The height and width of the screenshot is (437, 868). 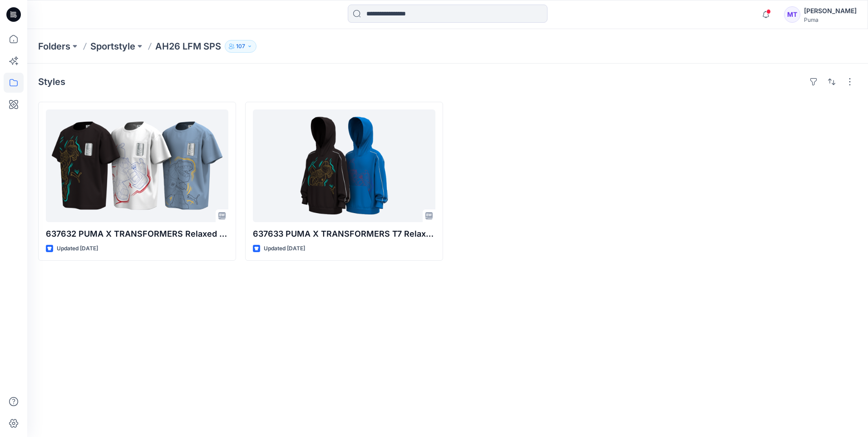 What do you see at coordinates (188, 46) in the screenshot?
I see `p: AH26 LFM SPS` at bounding box center [188, 46].